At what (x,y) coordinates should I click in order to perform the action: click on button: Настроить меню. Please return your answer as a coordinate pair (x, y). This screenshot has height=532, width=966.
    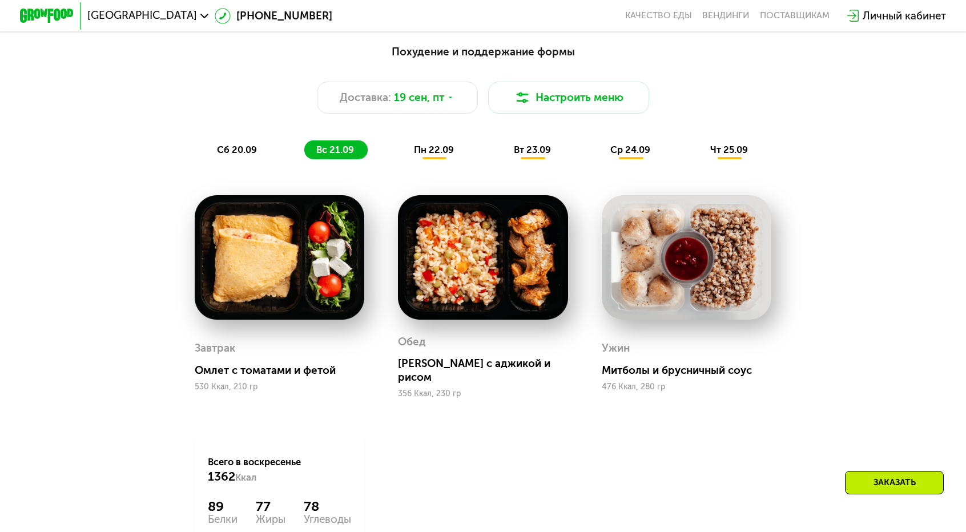
    Looking at the image, I should click on (569, 98).